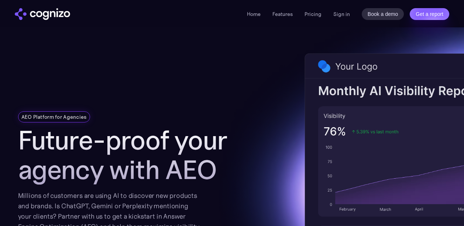  What do you see at coordinates (133, 155) in the screenshot?
I see `h1: Future-proof your agency with AEO` at bounding box center [133, 155].